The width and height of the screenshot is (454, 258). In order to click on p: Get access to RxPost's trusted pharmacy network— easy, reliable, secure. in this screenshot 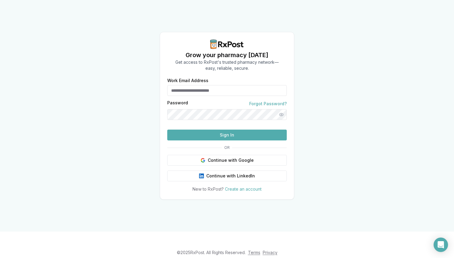, I will do `click(227, 65)`.